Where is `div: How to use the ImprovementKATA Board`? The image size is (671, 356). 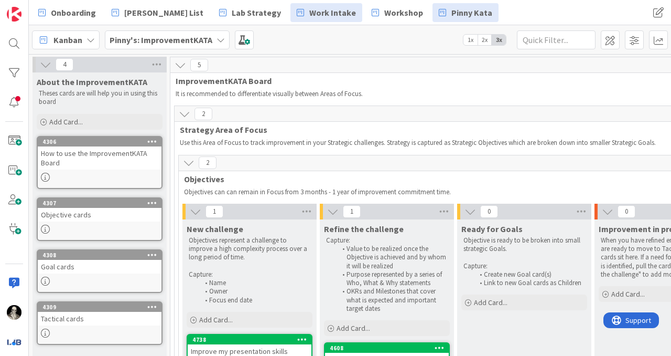
div: How to use the ImprovementKATA Board is located at coordinates (100, 158).